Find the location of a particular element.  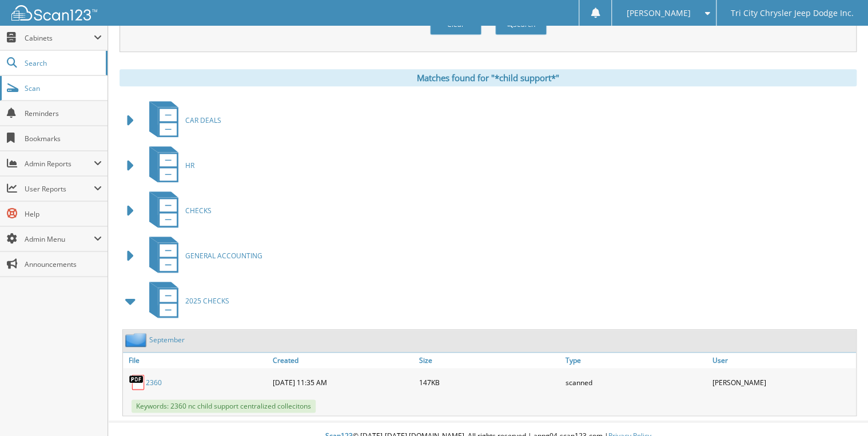

span: CHECKS is located at coordinates (198, 211).